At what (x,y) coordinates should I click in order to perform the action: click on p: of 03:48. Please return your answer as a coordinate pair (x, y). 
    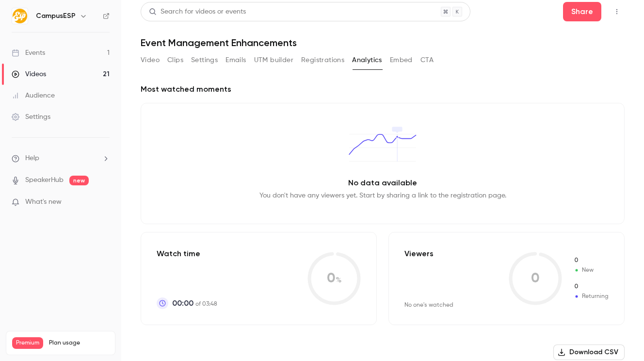
    Looking at the image, I should click on (194, 303).